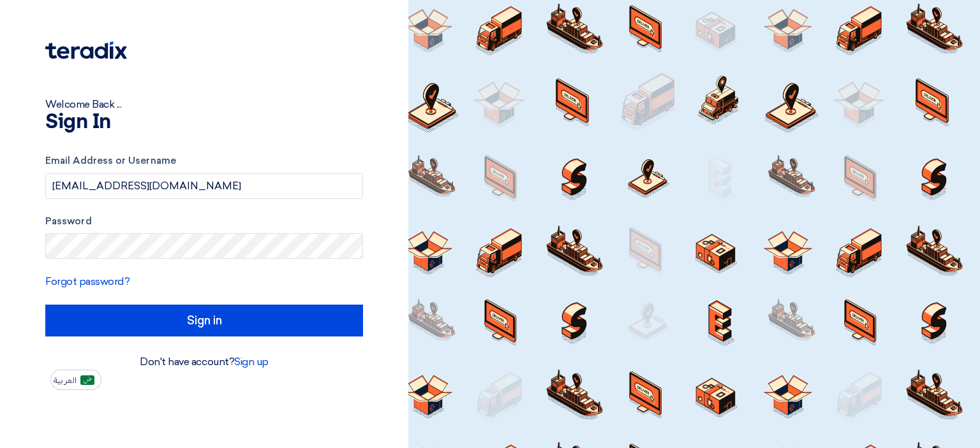  Describe the element at coordinates (204, 160) in the screenshot. I see `label: Email Address or Username` at that location.